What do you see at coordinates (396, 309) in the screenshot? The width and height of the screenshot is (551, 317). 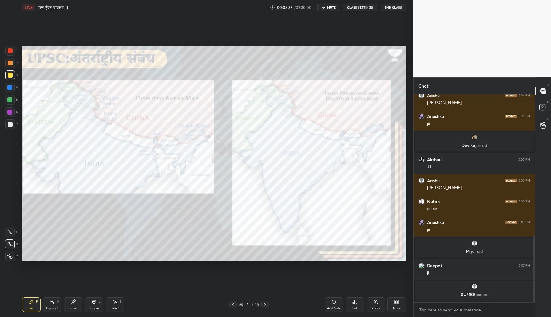 I see `div: More` at bounding box center [396, 309].